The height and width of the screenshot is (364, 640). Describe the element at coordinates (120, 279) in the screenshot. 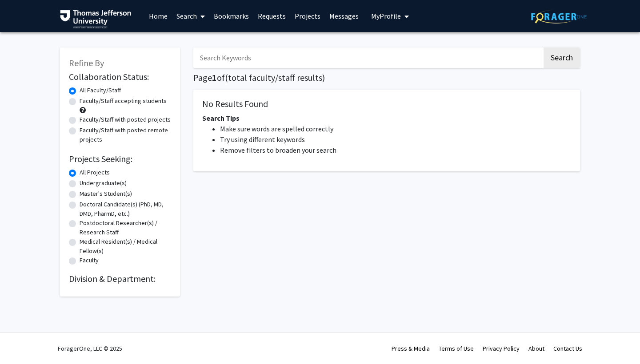

I see `h2: Division & Department:` at that location.